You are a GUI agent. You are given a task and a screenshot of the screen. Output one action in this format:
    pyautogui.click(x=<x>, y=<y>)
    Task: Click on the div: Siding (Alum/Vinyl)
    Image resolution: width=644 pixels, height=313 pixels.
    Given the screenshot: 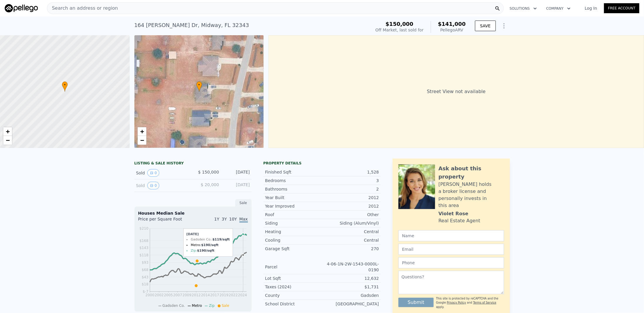 What is the action you would take?
    pyautogui.click(x=351, y=223)
    